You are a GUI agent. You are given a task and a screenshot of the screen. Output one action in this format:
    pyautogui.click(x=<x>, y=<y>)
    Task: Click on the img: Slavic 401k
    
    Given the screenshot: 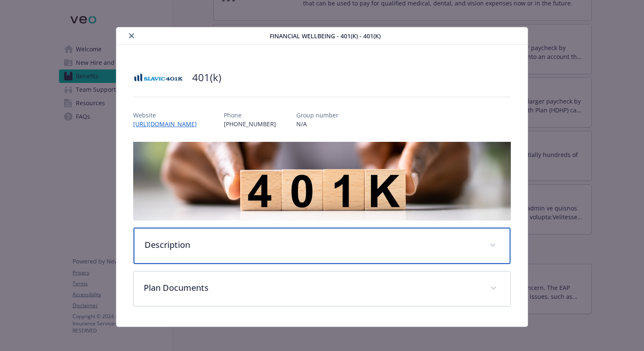 What is the action you would take?
    pyautogui.click(x=159, y=77)
    